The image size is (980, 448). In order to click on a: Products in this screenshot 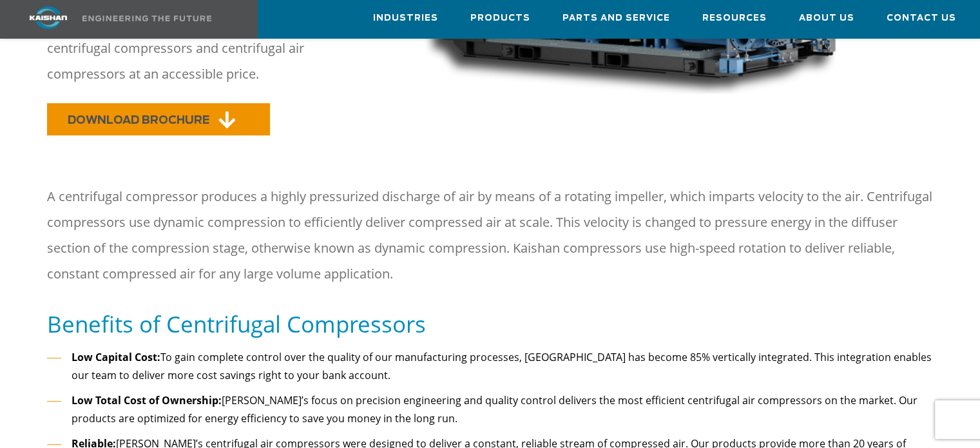, I will do `click(500, 18)`.